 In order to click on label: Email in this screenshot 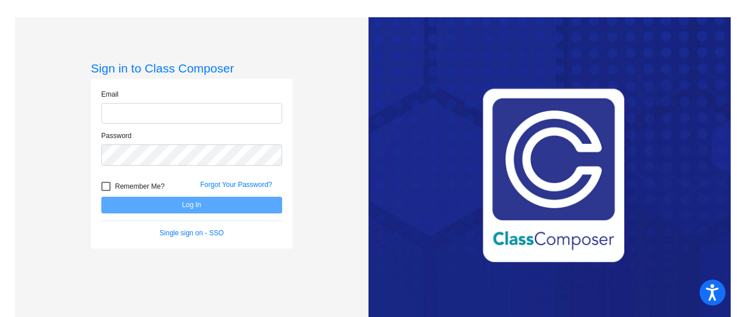, I will do `click(110, 94)`.